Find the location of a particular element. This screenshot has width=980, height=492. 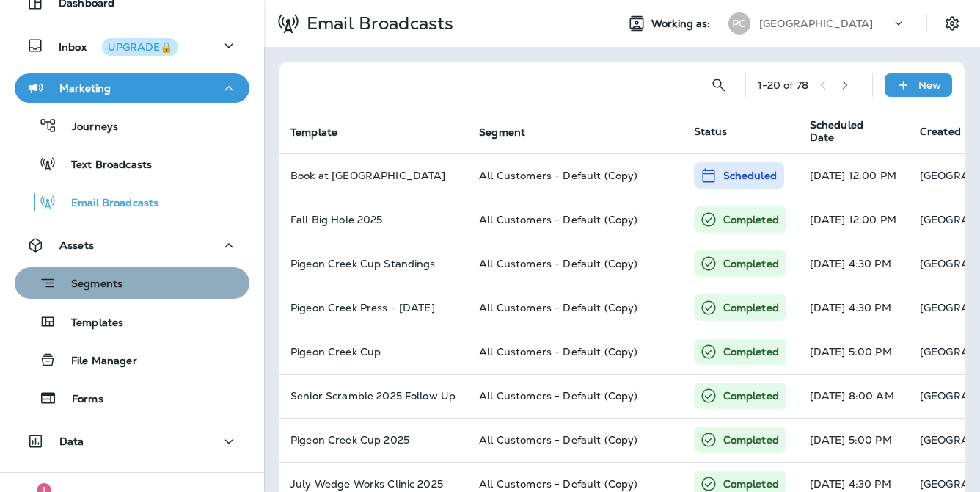

p: Assets is located at coordinates (76, 245).